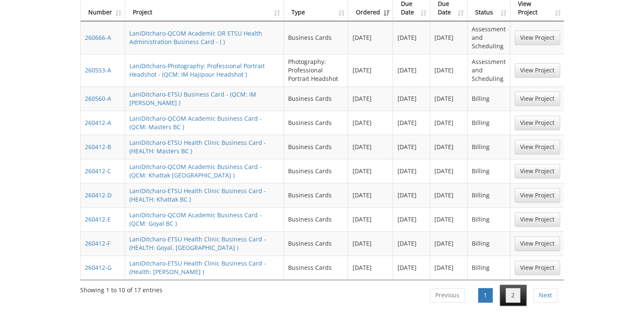 The width and height of the screenshot is (644, 313). I want to click on a: Previous, so click(447, 295).